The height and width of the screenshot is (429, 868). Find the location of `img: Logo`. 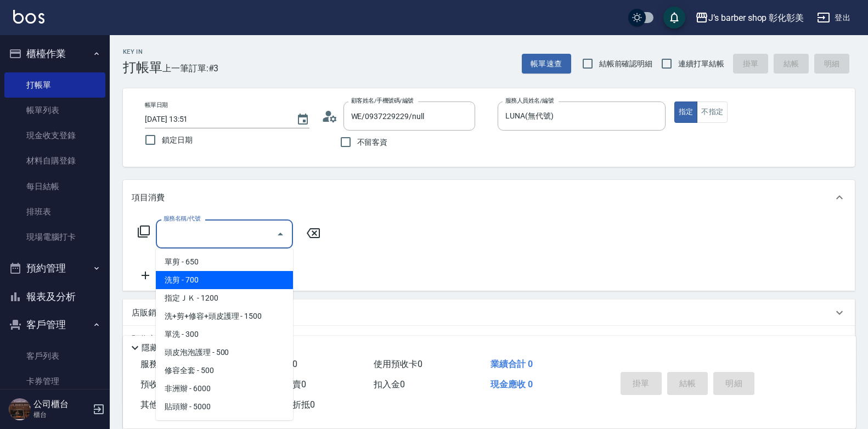

img: Logo is located at coordinates (29, 17).